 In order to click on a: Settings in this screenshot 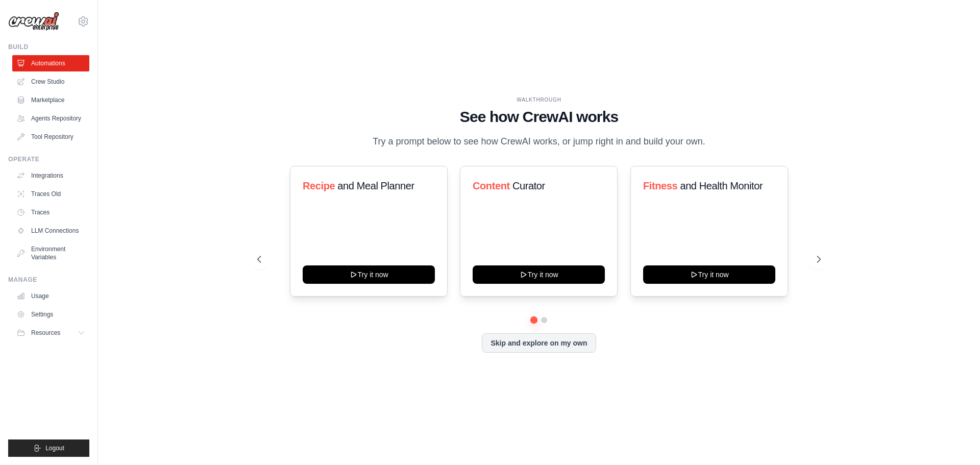, I will do `click(51, 314)`.